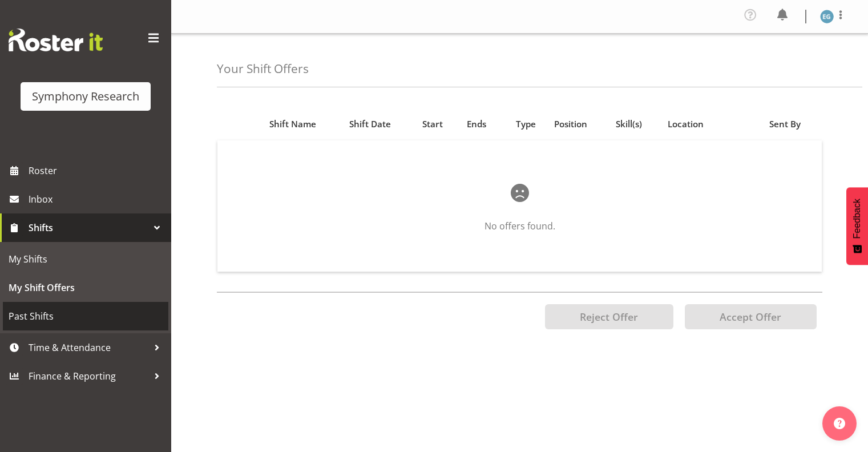 The image size is (868, 452). I want to click on span: Reject Offer, so click(609, 317).